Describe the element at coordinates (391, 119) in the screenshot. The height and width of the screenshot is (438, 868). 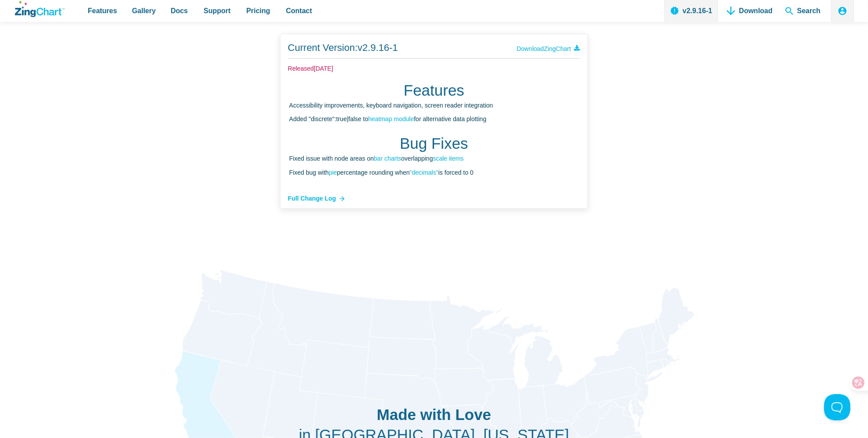
I see `a: heatmap module` at that location.